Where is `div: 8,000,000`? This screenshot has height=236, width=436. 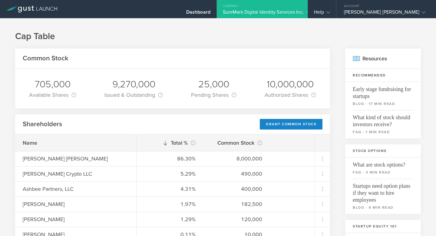
div: 8,000,000 is located at coordinates (236, 158).